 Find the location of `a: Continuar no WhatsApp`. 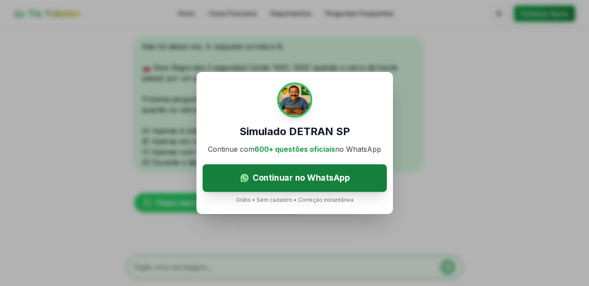

a: Continuar no WhatsApp is located at coordinates (295, 178).